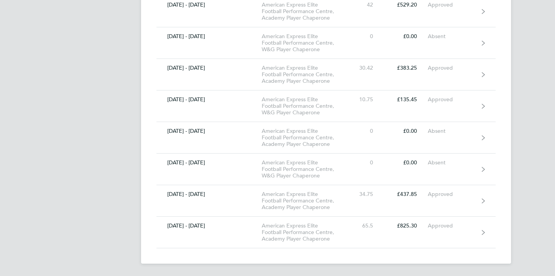 This screenshot has height=276, width=555. What do you see at coordinates (367, 68) in the screenshot?
I see `div: 30.42` at bounding box center [367, 68].